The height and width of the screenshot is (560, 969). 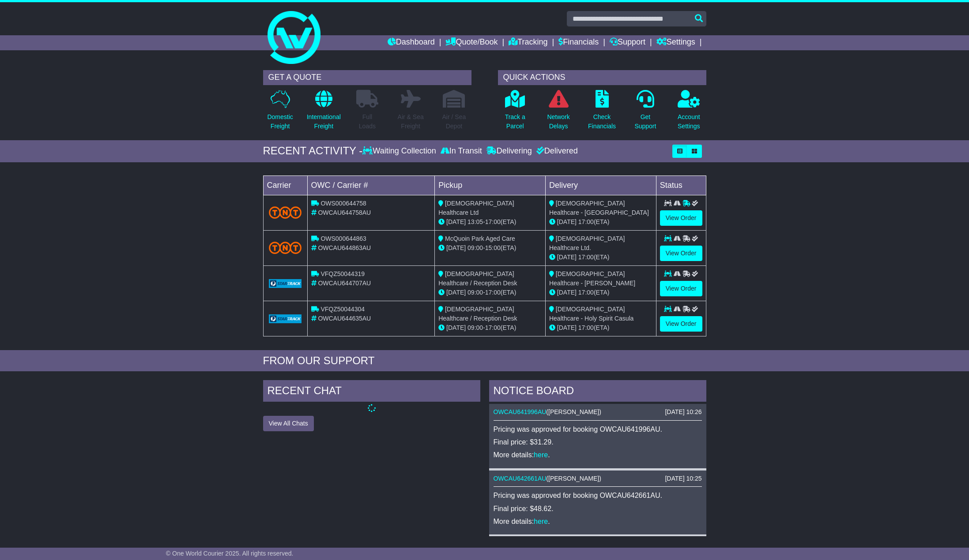 I want to click on div: GET A QUOTE, so click(x=367, y=78).